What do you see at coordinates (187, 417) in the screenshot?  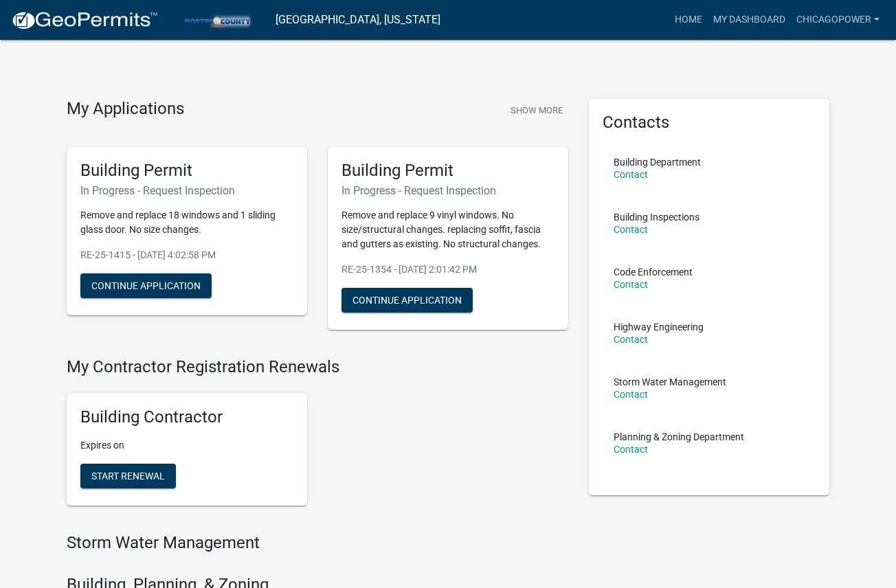 I see `h5: Building Contractor` at bounding box center [187, 417].